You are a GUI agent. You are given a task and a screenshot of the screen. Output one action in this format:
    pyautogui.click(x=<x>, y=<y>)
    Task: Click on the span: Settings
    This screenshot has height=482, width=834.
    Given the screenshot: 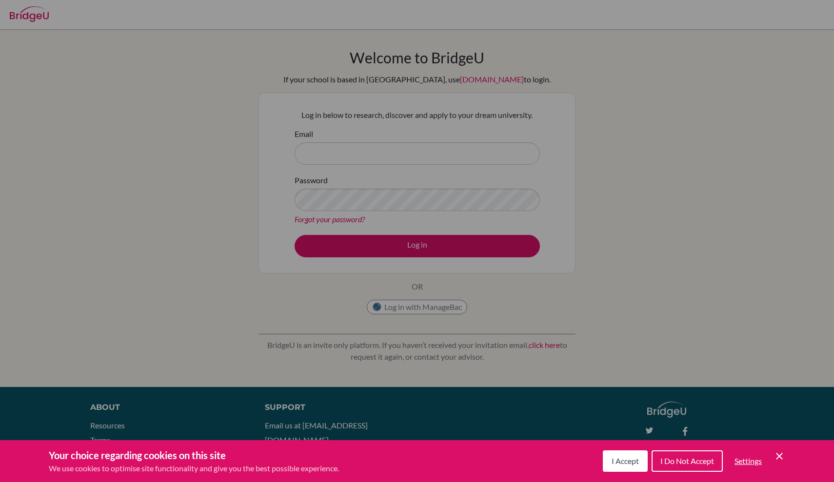 What is the action you would take?
    pyautogui.click(x=748, y=461)
    